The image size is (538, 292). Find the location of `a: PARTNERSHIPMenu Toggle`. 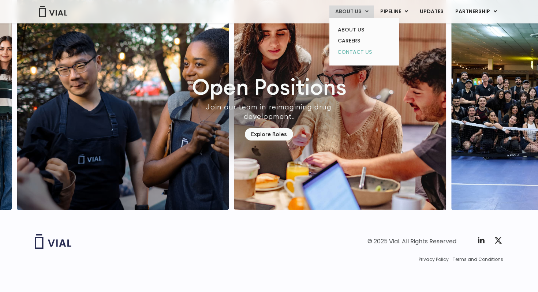

a: PARTNERSHIPMenu Toggle is located at coordinates (476, 12).